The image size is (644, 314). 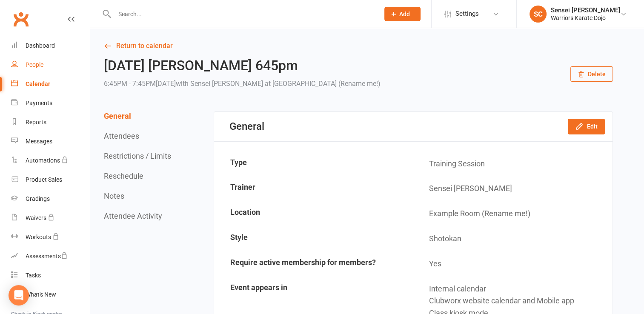 What do you see at coordinates (123, 176) in the screenshot?
I see `button: Reschedule` at bounding box center [123, 176].